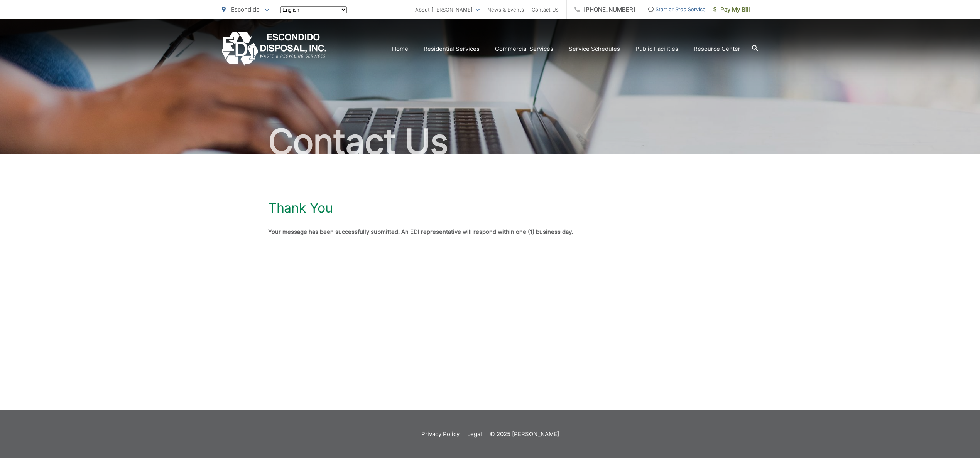 The height and width of the screenshot is (458, 980). Describe the element at coordinates (717, 49) in the screenshot. I see `a: Resource Center` at that location.